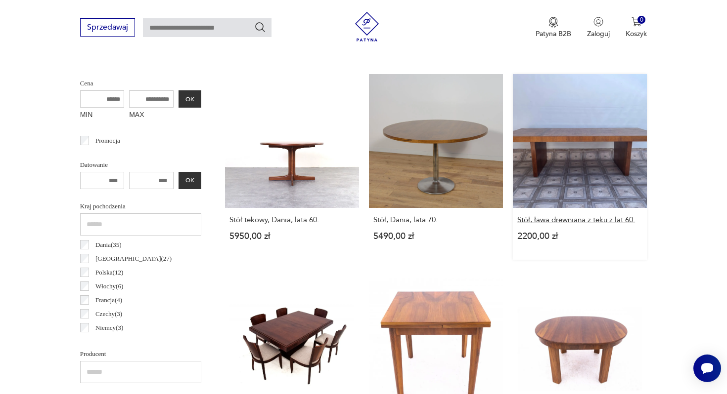 This screenshot has width=727, height=394. Describe the element at coordinates (636, 22) in the screenshot. I see `img: Ikona koszyka` at that location.